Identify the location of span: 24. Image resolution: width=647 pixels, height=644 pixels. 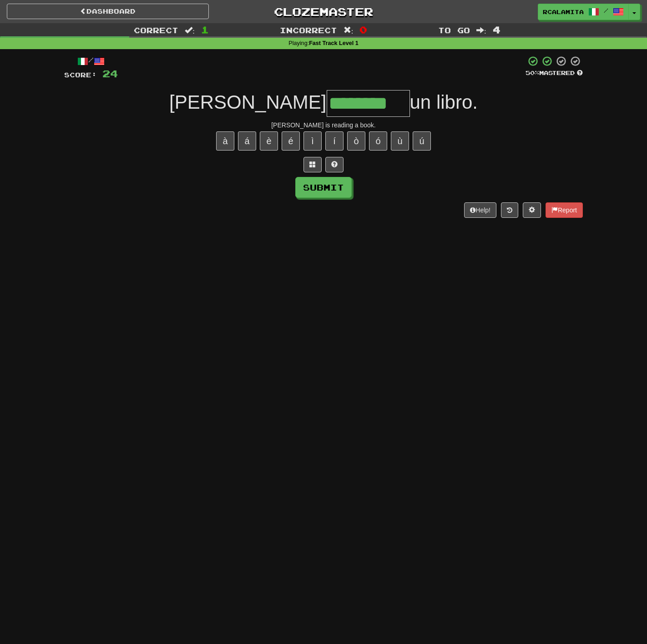
(110, 73).